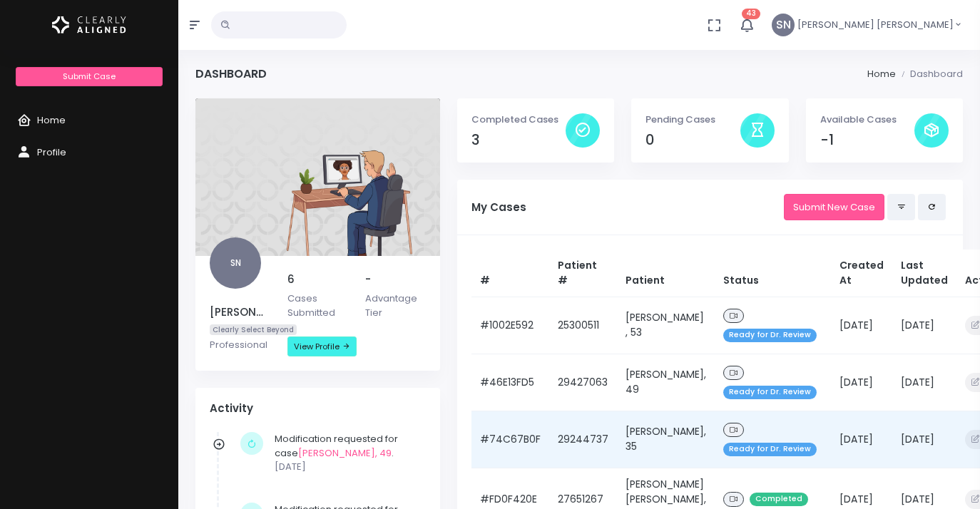 This screenshot has height=509, width=980. What do you see at coordinates (321, 347) in the screenshot?
I see `a: View Profile` at bounding box center [321, 347].